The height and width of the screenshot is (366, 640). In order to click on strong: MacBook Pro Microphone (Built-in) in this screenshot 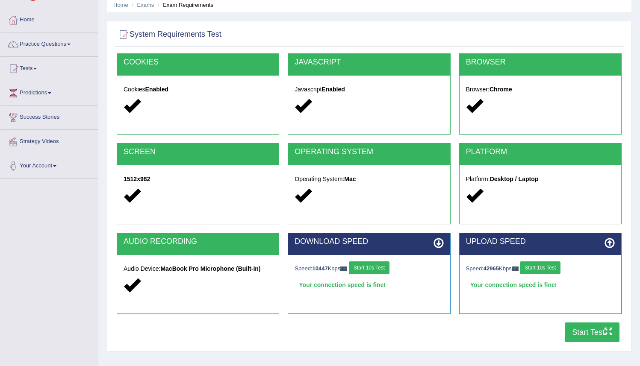, I will do `click(210, 269)`.